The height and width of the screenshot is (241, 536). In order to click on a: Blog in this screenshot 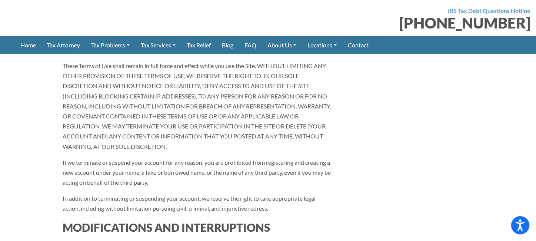, I will do `click(228, 45)`.